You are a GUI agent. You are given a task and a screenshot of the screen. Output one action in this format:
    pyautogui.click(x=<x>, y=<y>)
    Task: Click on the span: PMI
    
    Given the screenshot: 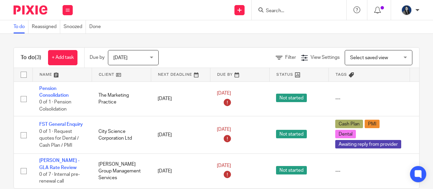 What is the action you would take?
    pyautogui.click(x=373, y=124)
    